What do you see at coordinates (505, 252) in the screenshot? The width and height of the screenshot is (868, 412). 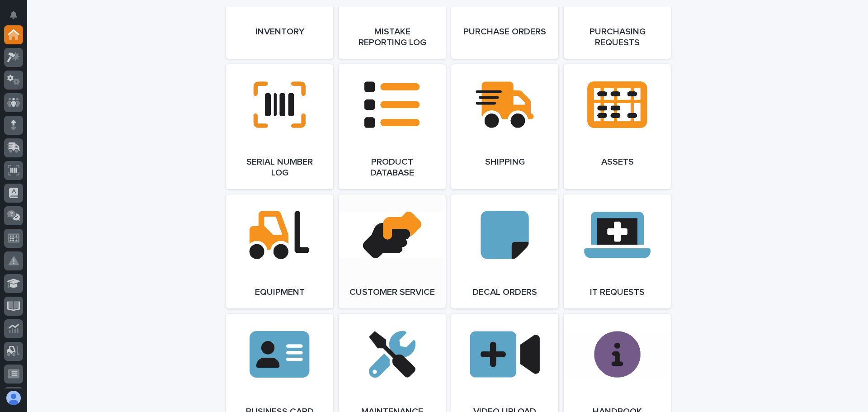 I see `a: Decal Orders` at bounding box center [505, 252].